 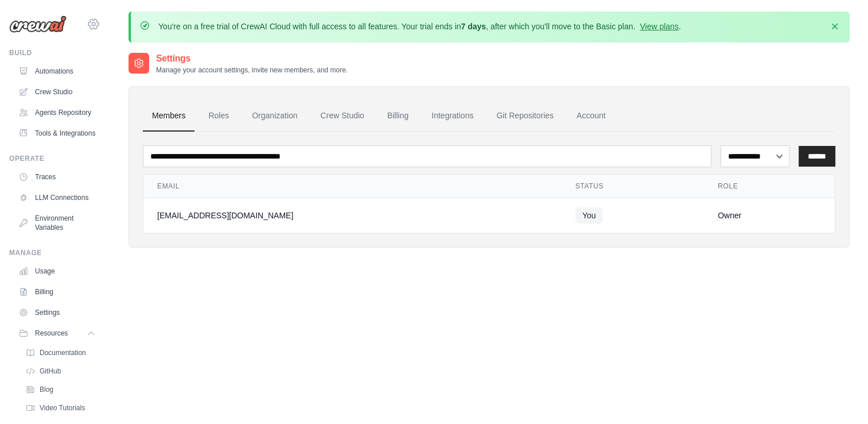 I want to click on a: Tools & Integrations, so click(x=57, y=133).